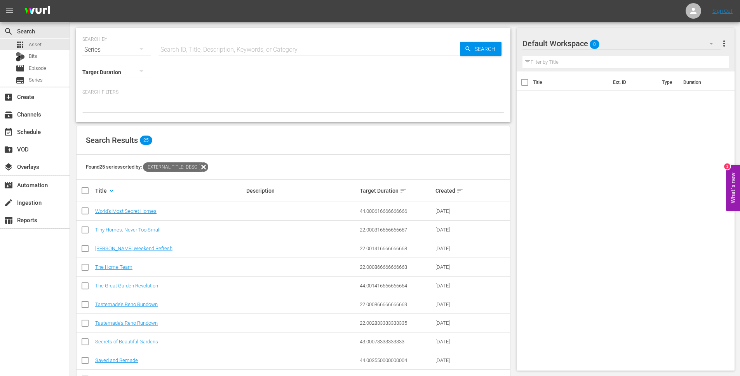 This screenshot has width=740, height=376. What do you see at coordinates (126, 211) in the screenshot?
I see `a: World's Most Secret Homes` at bounding box center [126, 211].